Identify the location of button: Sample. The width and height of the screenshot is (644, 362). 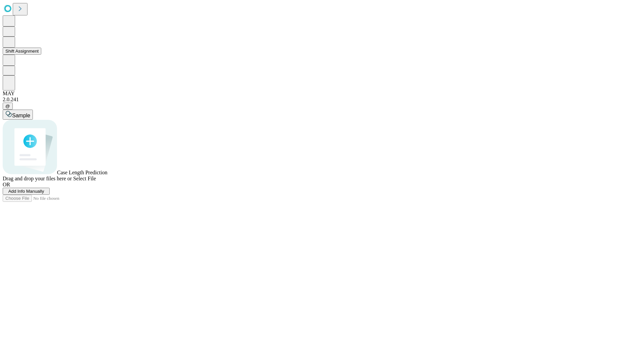
(18, 115).